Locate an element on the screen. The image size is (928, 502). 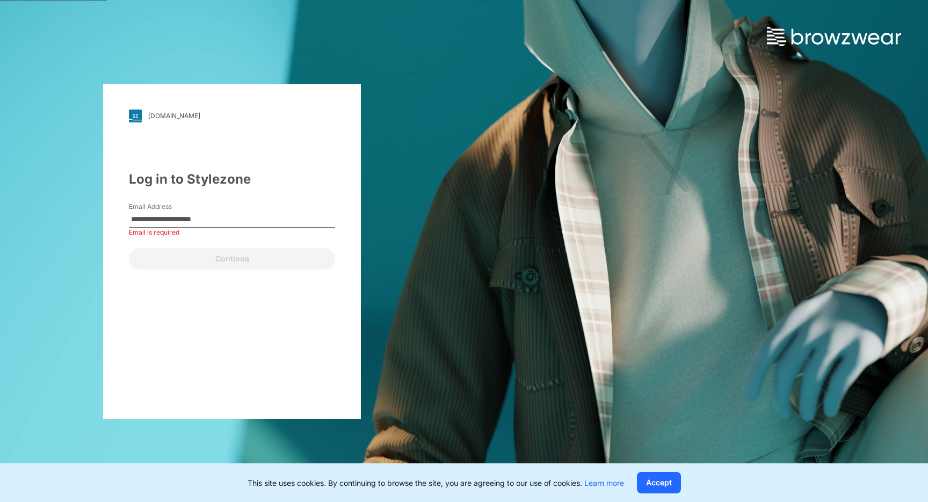
label: Email Address is located at coordinates (166, 207).